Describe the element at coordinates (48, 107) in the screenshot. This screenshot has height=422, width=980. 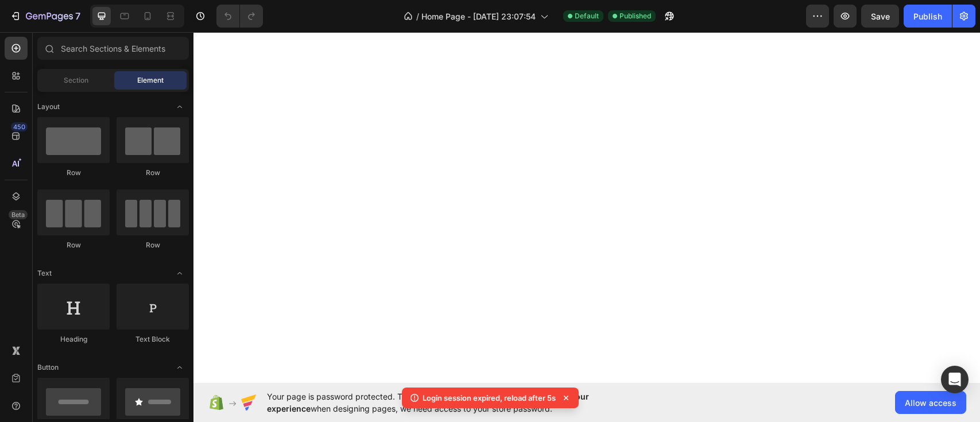
I see `span: Layout` at that location.